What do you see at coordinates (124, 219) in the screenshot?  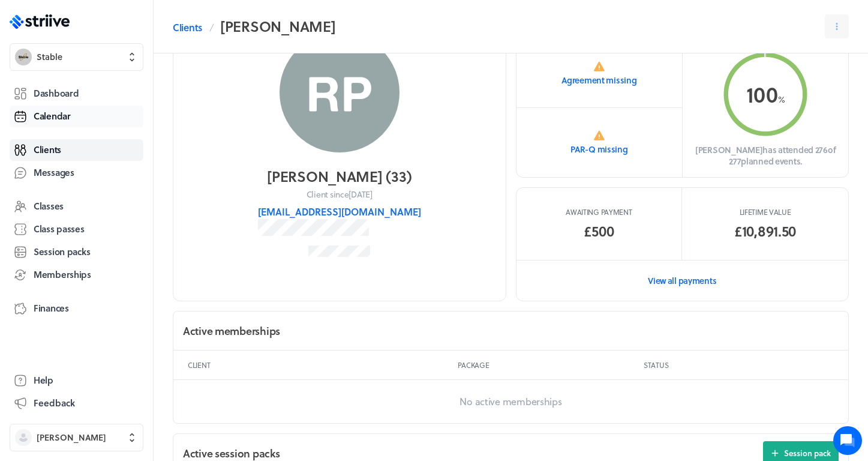 I see `input: Search articles` at bounding box center [124, 219].